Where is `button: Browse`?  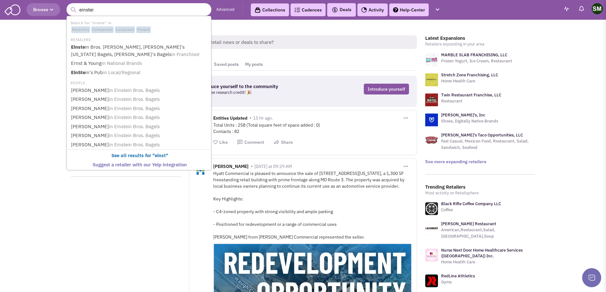 button: Browse is located at coordinates (43, 10).